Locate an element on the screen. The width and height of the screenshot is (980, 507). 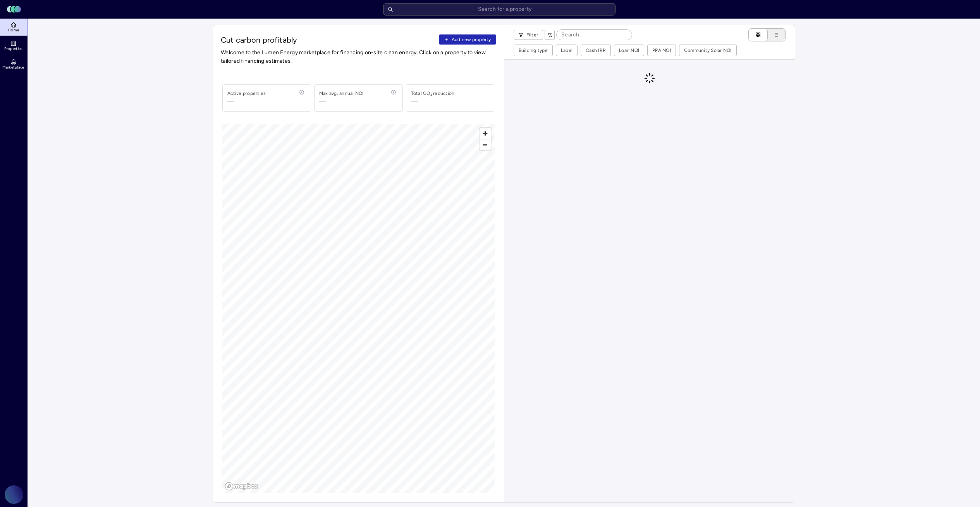
a: Mapbox logo is located at coordinates (242, 486).